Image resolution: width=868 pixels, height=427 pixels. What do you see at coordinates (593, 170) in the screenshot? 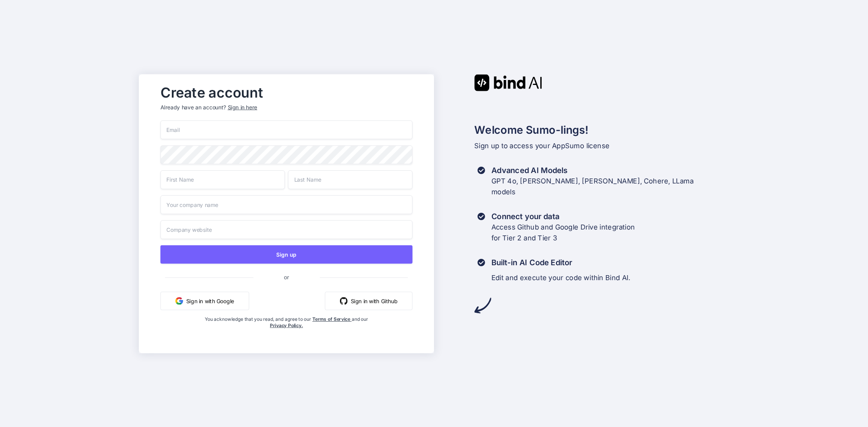
I see `h3: Advanced AI Models` at bounding box center [593, 170].